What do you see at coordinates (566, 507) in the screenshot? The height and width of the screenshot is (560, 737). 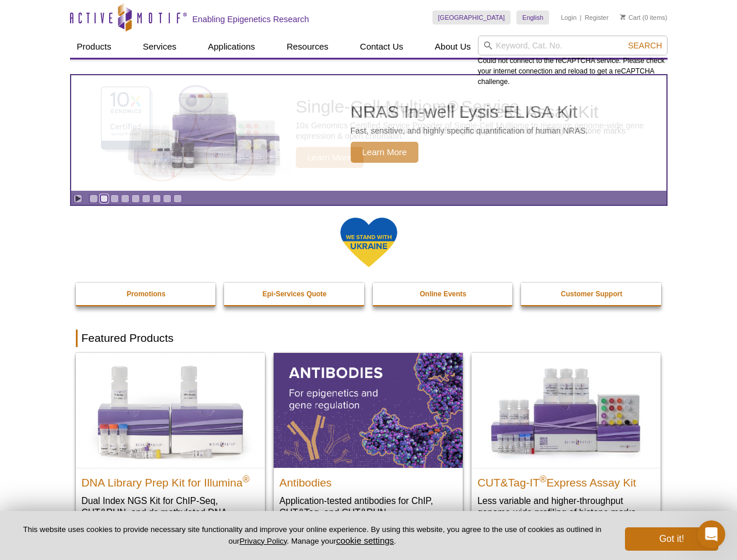 I see `p: Less variable and higher-throughput genome-wide profiling of histone marks​.` at bounding box center [566, 507].